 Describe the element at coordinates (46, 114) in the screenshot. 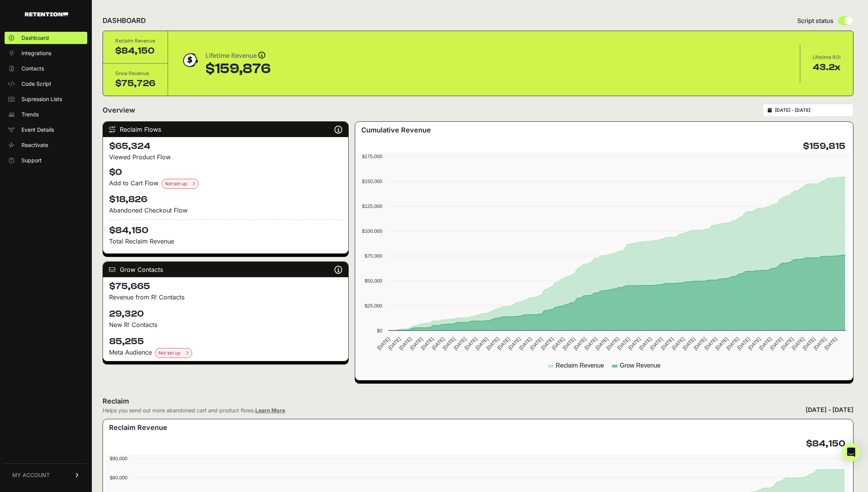

I see `a: Trends` at that location.